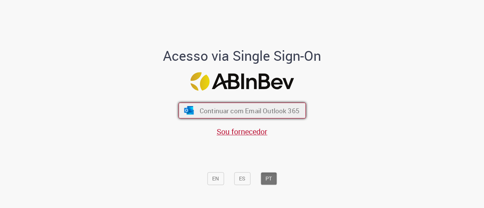 The width and height of the screenshot is (484, 208). I want to click on button: EN, so click(215, 179).